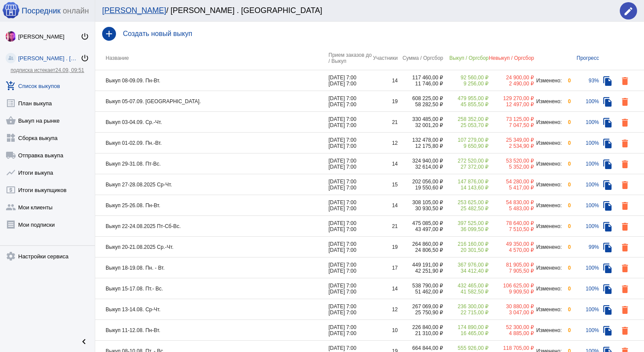 This screenshot has height=352, width=644. Describe the element at coordinates (512, 119) in the screenshot. I see `div: 73 125,00 ₽` at that location.